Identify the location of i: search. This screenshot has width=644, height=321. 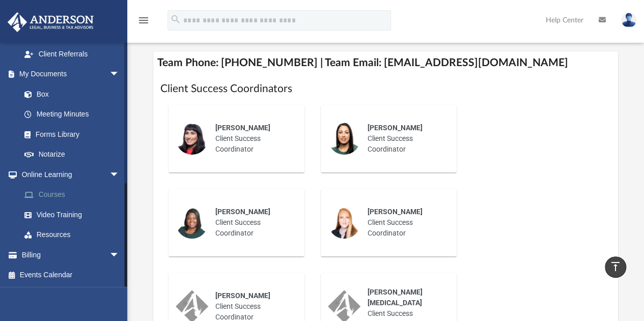
(176, 19).